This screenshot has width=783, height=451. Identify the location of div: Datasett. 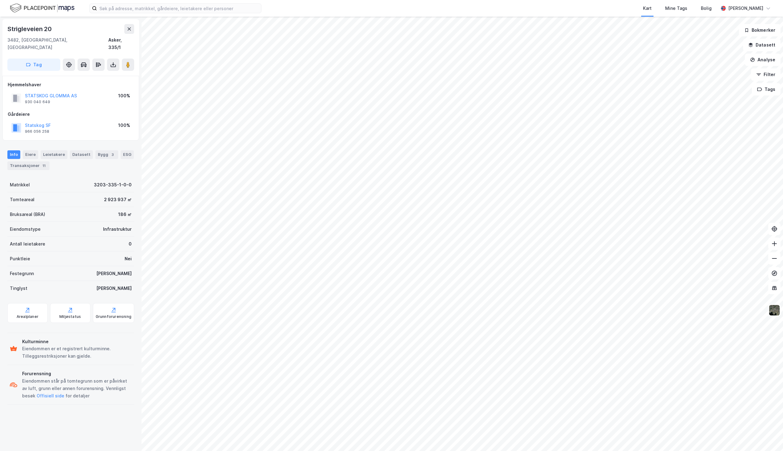
(81, 154).